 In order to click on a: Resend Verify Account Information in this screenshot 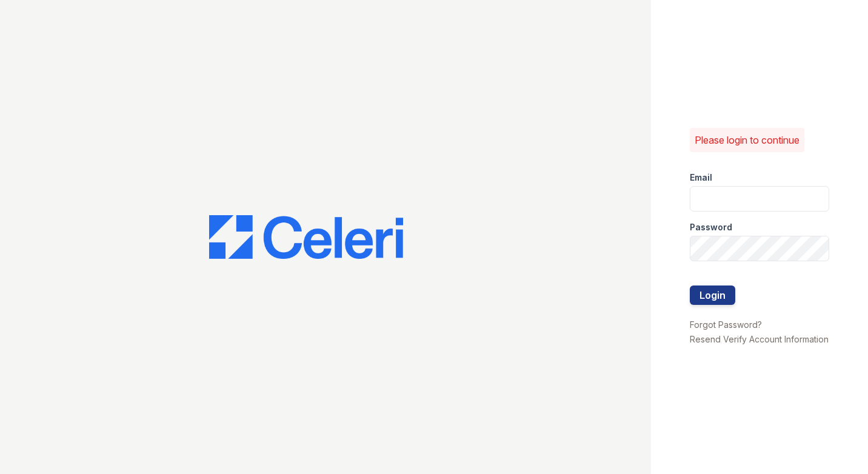, I will do `click(759, 339)`.